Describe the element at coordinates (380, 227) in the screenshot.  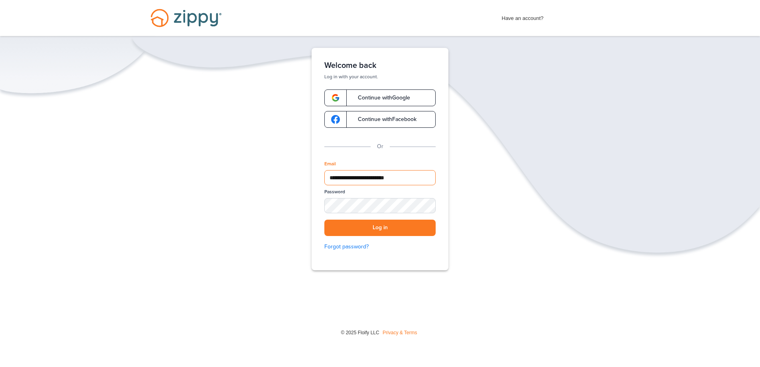
I see `button: Log in` at that location.